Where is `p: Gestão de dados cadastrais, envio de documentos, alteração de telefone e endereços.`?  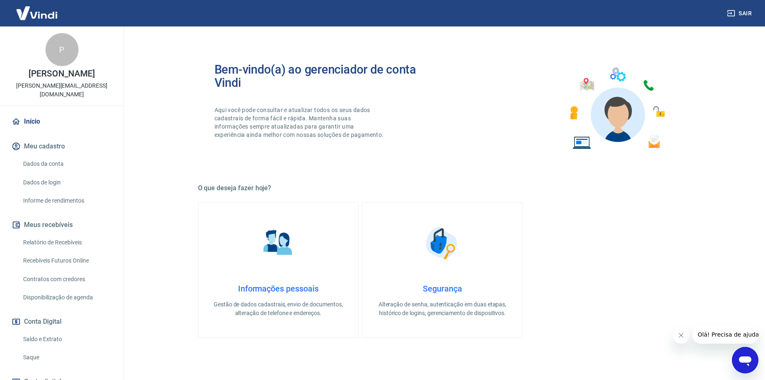
p: Gestão de dados cadastrais, envio de documentos, alteração de telefone e endereços. is located at coordinates (278, 309).